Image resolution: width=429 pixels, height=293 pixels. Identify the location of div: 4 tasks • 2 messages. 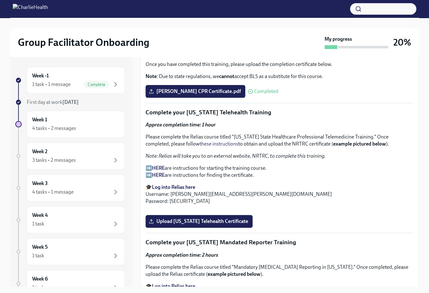
(54, 128).